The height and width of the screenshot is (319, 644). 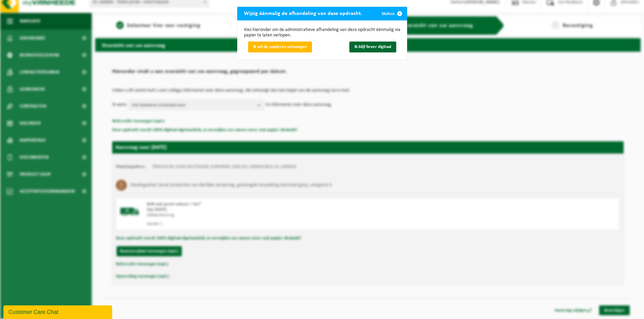 I want to click on button: Sluiten, so click(x=391, y=14).